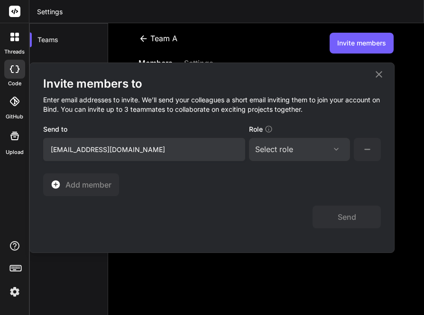 The height and width of the screenshot is (315, 424). What do you see at coordinates (88, 185) in the screenshot?
I see `span: Add member` at bounding box center [88, 185].